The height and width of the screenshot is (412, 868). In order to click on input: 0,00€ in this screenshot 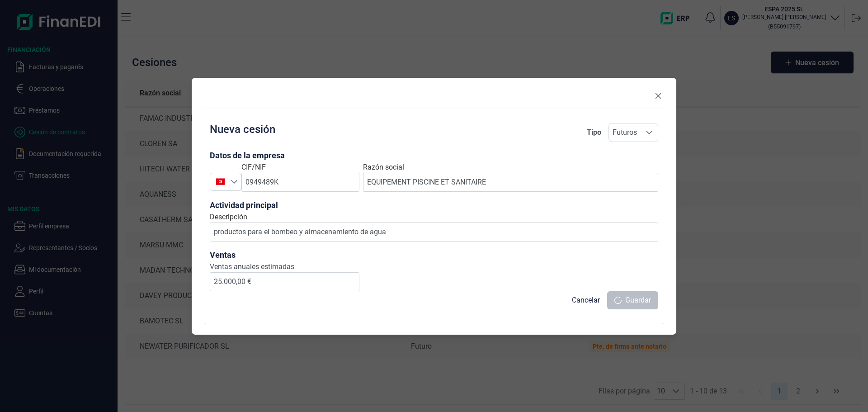, I will do `click(285, 282)`.